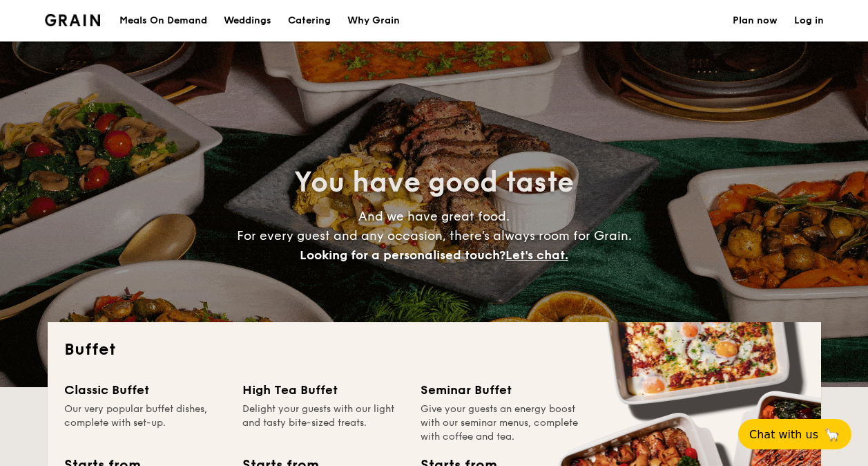 The image size is (868, 466). Describe the element at coordinates (784, 434) in the screenshot. I see `span: Chat with us` at that location.